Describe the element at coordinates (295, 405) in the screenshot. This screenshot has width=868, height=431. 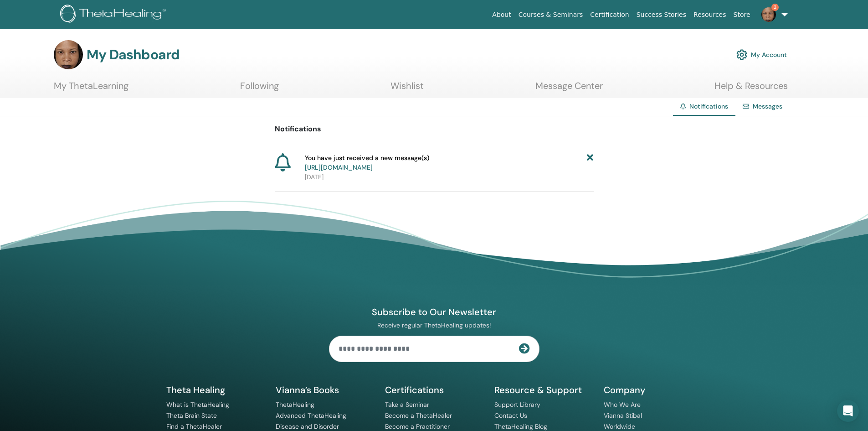
I see `a: ThetaHealing` at that location.